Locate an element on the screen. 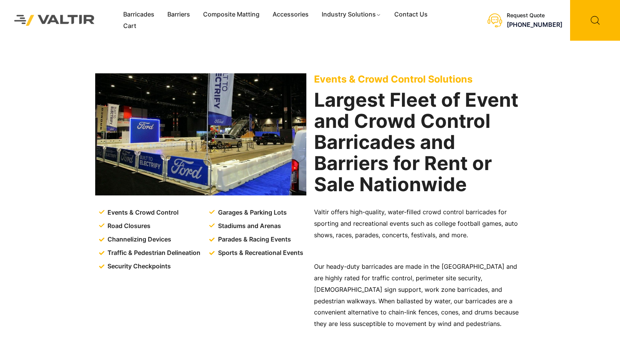  span: Traffic & Pedestrian Delineation is located at coordinates (153, 253).